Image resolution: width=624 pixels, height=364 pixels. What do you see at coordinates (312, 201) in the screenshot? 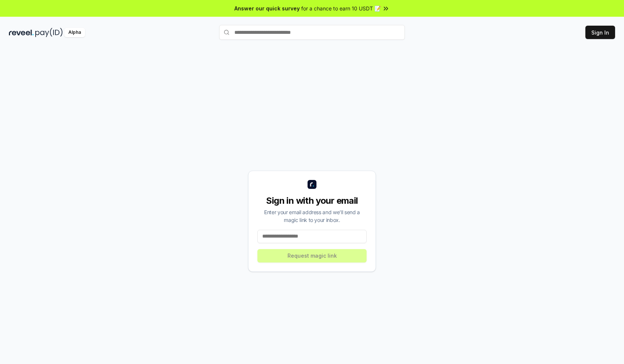
I see `div: Sign in with your email` at bounding box center [312, 201].